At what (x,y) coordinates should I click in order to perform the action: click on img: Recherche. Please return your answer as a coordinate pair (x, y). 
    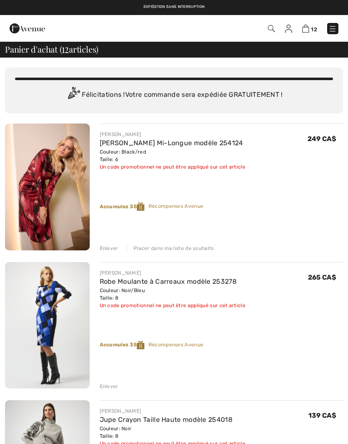
    Looking at the image, I should click on (271, 28).